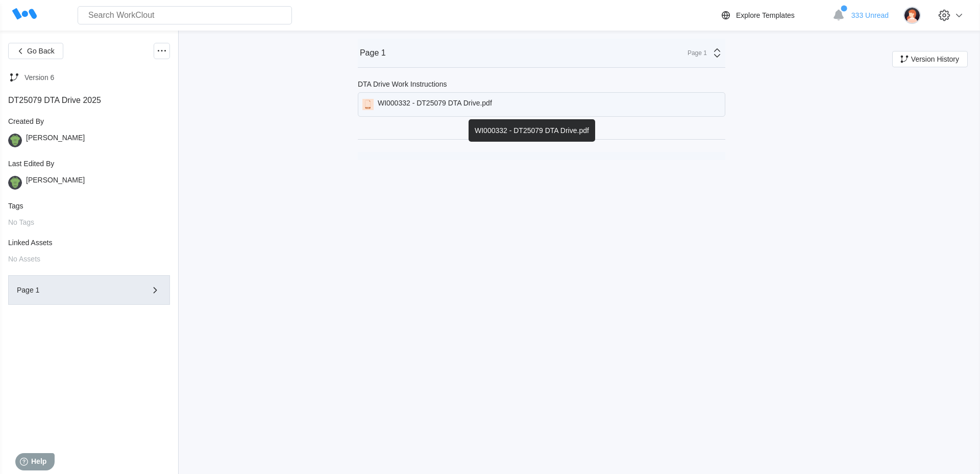 This screenshot has width=980, height=474. What do you see at coordinates (912, 15) in the screenshot?
I see `img: user-2.png` at bounding box center [912, 15].